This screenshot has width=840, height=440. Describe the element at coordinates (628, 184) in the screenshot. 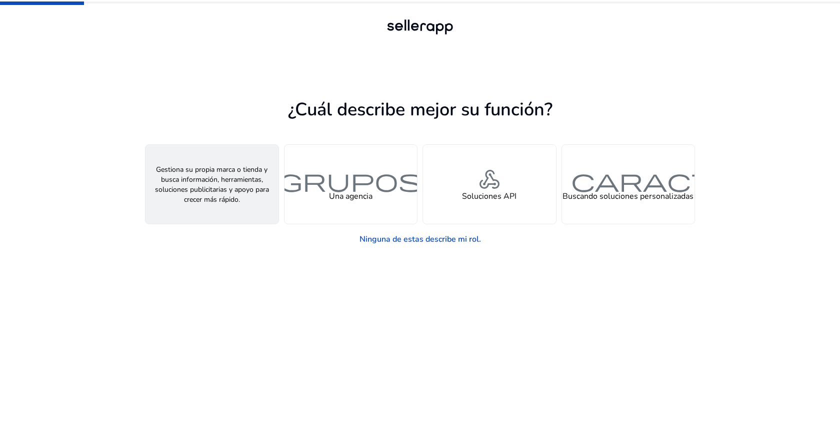

I see `button: búsqueda de característicasBuscando soluciones personalizadas` at that location.